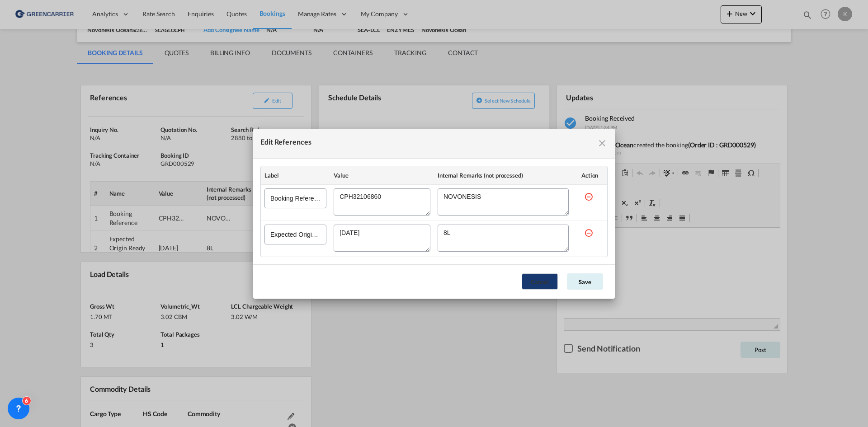 The image size is (868, 427). Describe the element at coordinates (108, 13) in the screenshot. I see `body: Editor, editor14` at that location.